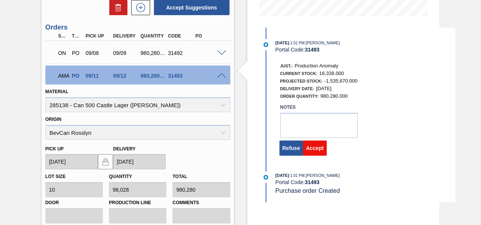  What do you see at coordinates (126, 76) in the screenshot?
I see `div: 09/12/2025` at bounding box center [126, 76].